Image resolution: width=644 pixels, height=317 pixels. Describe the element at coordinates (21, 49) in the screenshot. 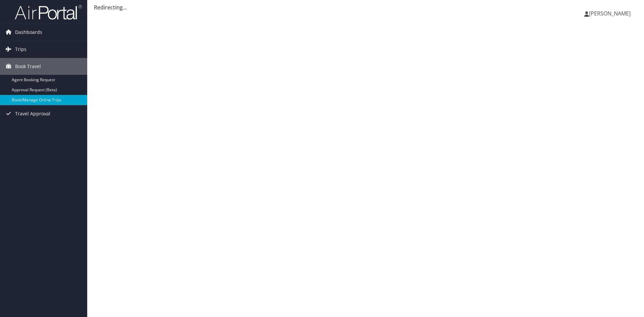

I see `span: Trips` at that location.